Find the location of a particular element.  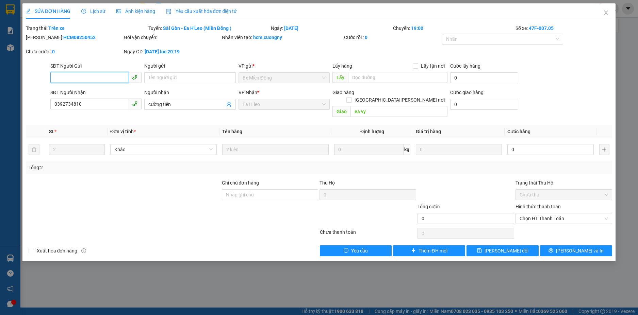

span: Đơn vị tính is located at coordinates (123, 132).